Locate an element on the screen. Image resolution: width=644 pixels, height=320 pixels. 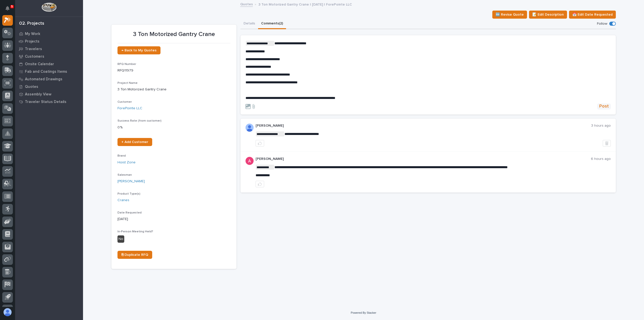
p: RFQ11979 is located at coordinates (174, 71).